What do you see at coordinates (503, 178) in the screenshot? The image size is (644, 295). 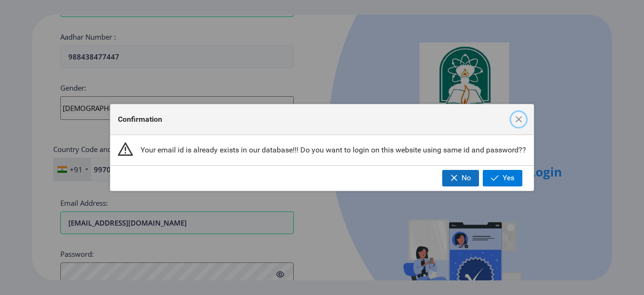 I see `button: Yes` at bounding box center [503, 178].